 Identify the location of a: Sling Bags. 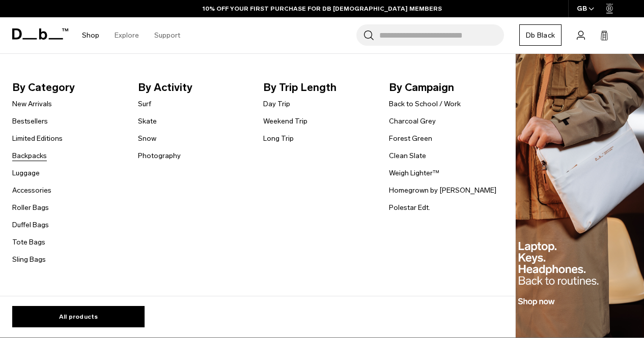
(29, 259).